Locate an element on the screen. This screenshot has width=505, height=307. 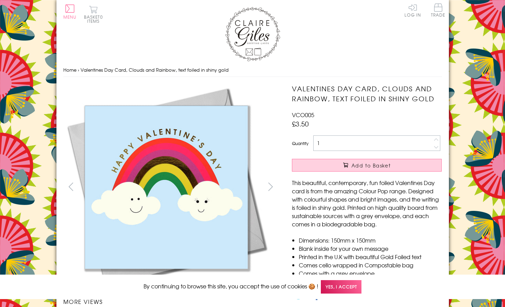
span: Trade is located at coordinates (439, 10).